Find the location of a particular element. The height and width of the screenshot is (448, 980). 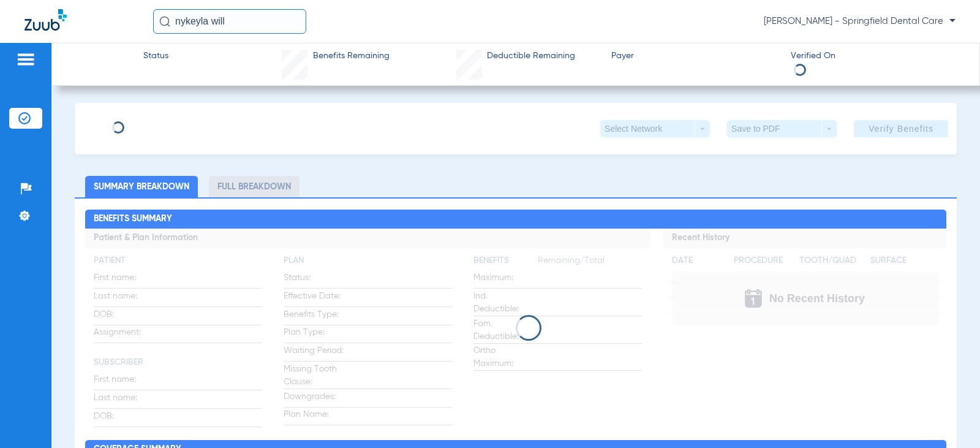

span: Payer is located at coordinates (696, 55).